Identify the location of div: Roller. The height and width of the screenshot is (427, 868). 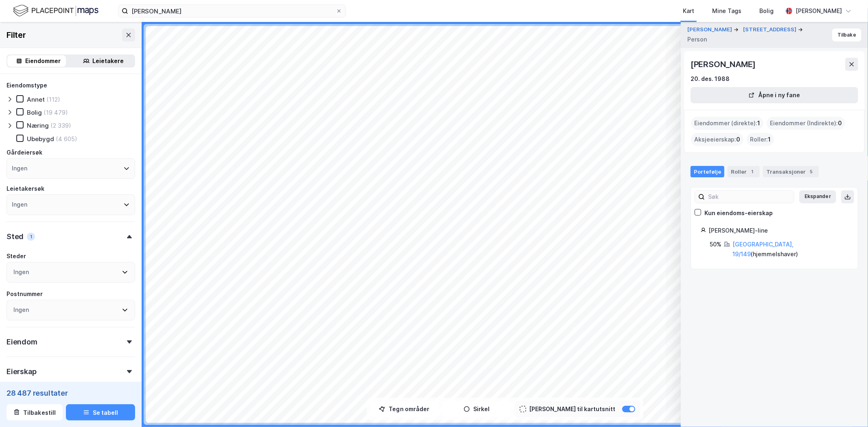
(744, 172).